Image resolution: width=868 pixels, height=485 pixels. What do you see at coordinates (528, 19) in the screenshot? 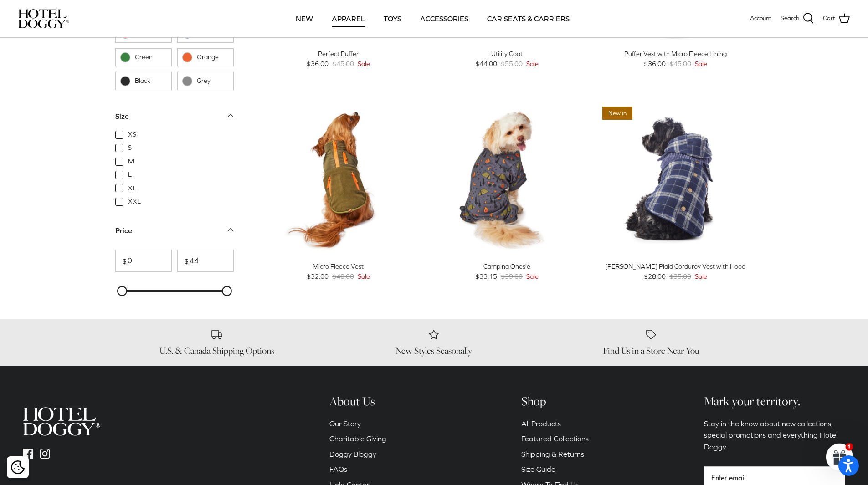
I see `a: CAR SEATS & CARRIERS` at bounding box center [528, 19].